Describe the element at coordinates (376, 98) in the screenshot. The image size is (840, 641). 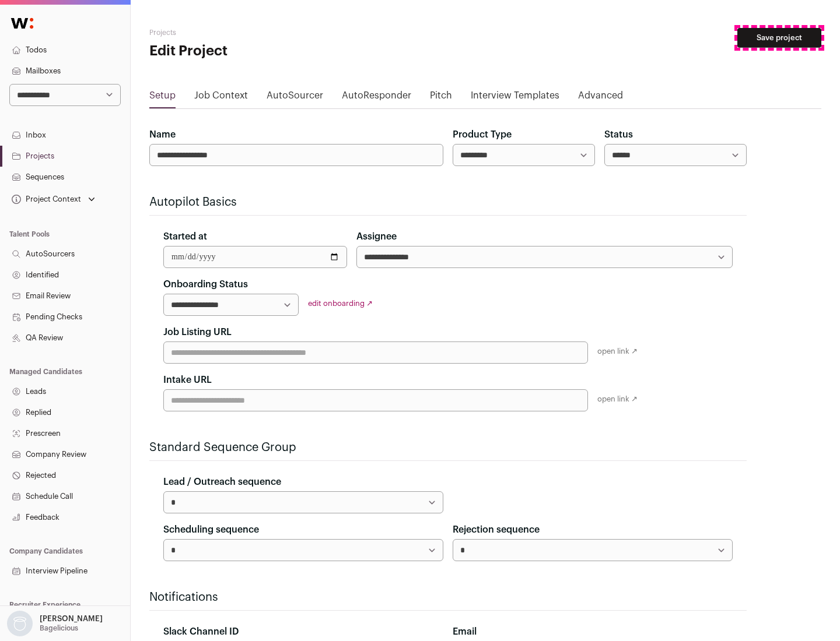
I see `a: AutoResponder` at that location.